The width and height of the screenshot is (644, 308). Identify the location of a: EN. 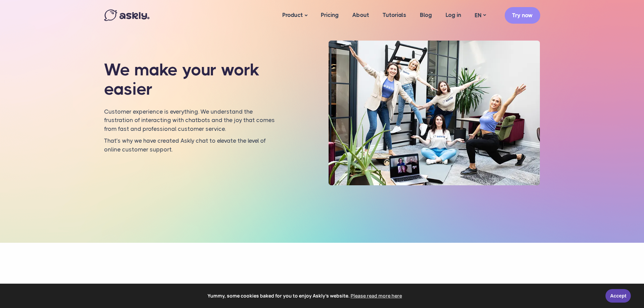
(480, 15).